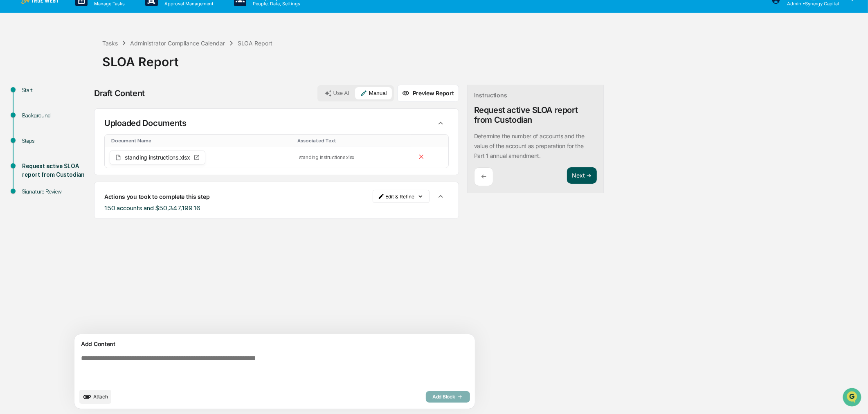  What do you see at coordinates (79, 41) in the screenshot?
I see `input: Clear` at bounding box center [79, 41].